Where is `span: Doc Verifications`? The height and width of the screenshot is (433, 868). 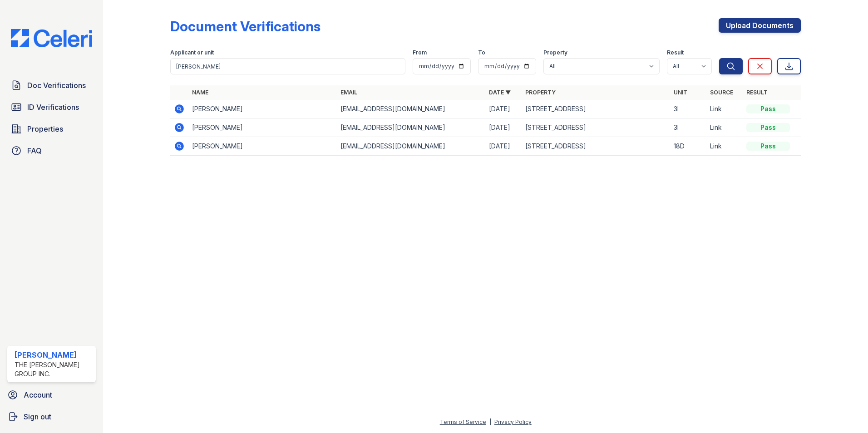
span: Doc Verifications is located at coordinates (56, 85).